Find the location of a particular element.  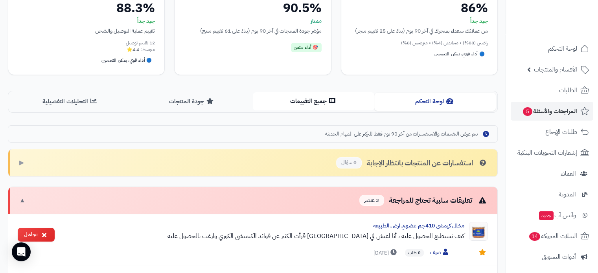

span: لوحة التحكم is located at coordinates (562, 49).